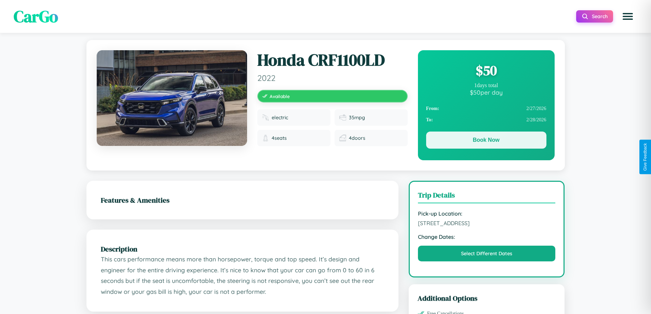  Describe the element at coordinates (486, 70) in the screenshot. I see `div: $ 50` at that location.